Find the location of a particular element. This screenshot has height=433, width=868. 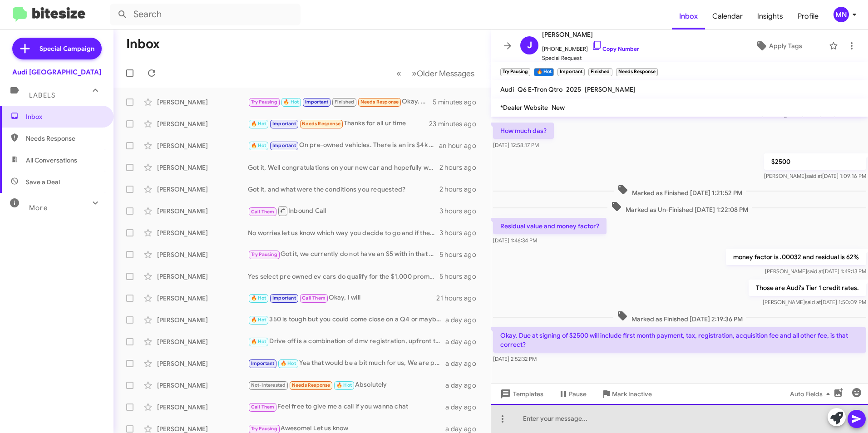

span: Labels is located at coordinates (42, 96).